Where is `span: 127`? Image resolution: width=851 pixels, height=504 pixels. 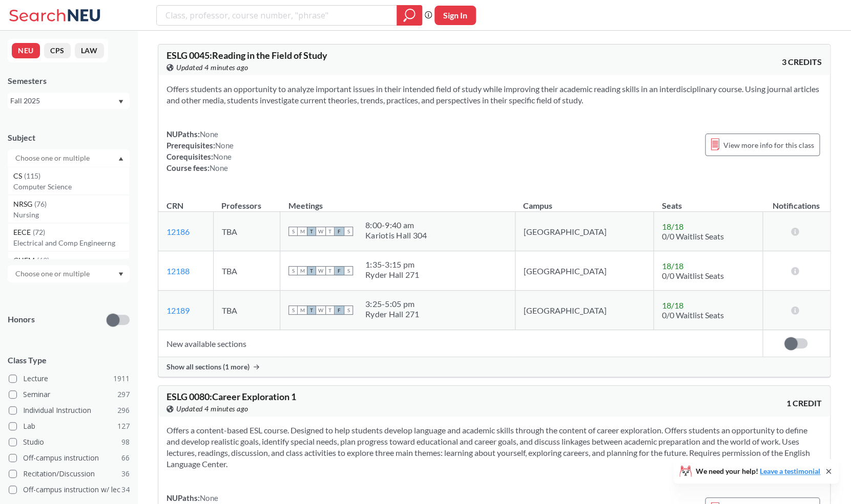
span: 127 is located at coordinates (124, 426).